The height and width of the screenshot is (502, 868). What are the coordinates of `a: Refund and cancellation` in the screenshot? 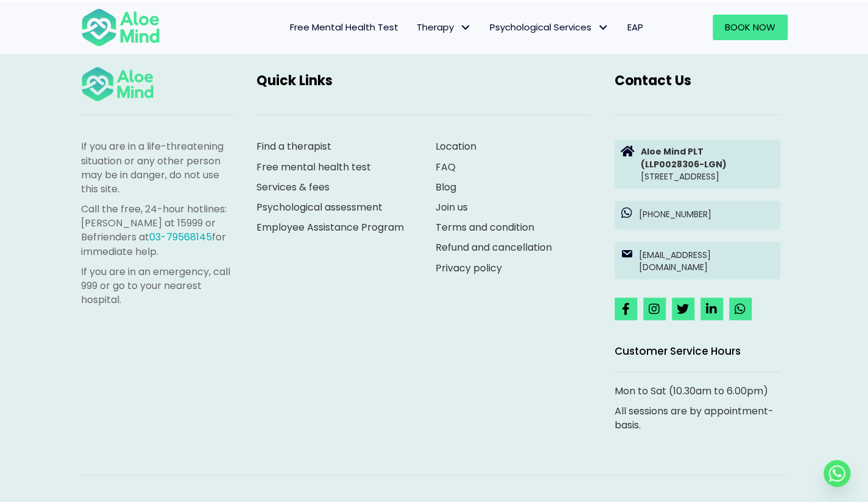 It's located at (493, 247).